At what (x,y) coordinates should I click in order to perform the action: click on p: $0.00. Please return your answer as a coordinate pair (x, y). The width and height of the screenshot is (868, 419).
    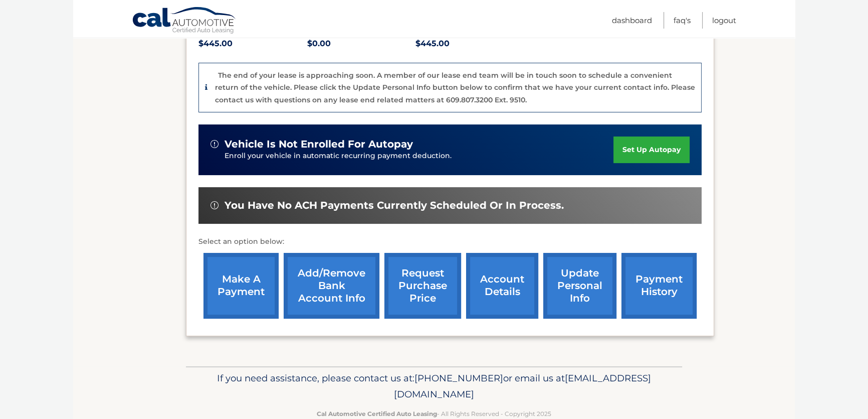
    Looking at the image, I should click on (362, 43).